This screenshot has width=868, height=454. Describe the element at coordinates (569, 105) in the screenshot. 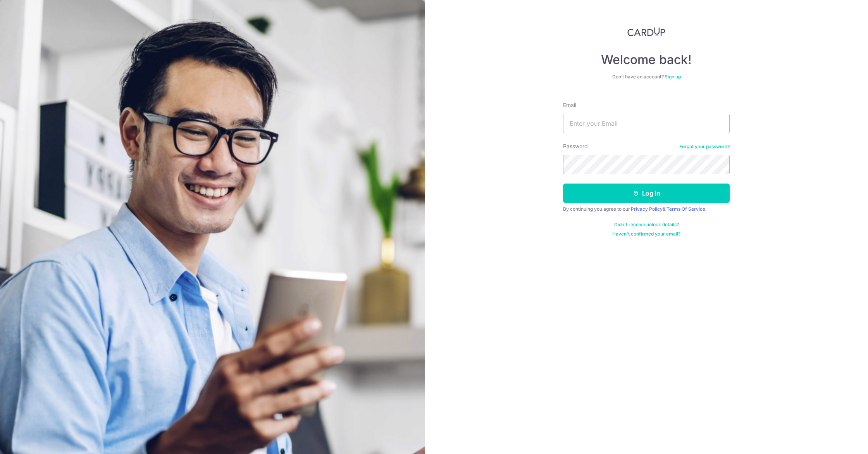

I see `label: Email` at that location.